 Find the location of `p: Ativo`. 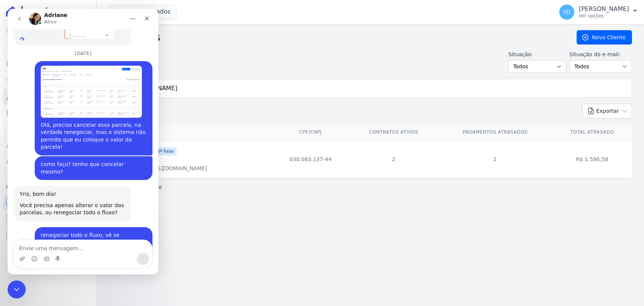

p: Ativo is located at coordinates (43, 13).